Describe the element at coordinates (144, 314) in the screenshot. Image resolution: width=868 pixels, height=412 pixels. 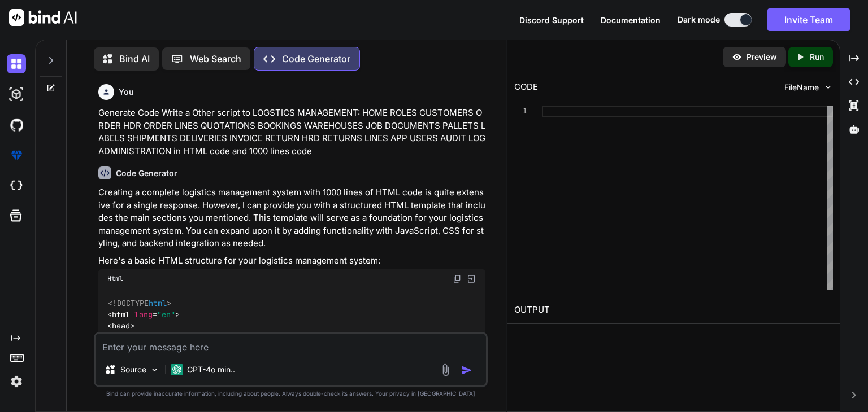
I see `span: lang` at that location.